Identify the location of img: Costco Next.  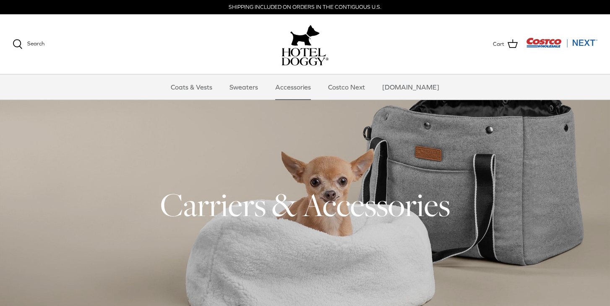
(562, 42).